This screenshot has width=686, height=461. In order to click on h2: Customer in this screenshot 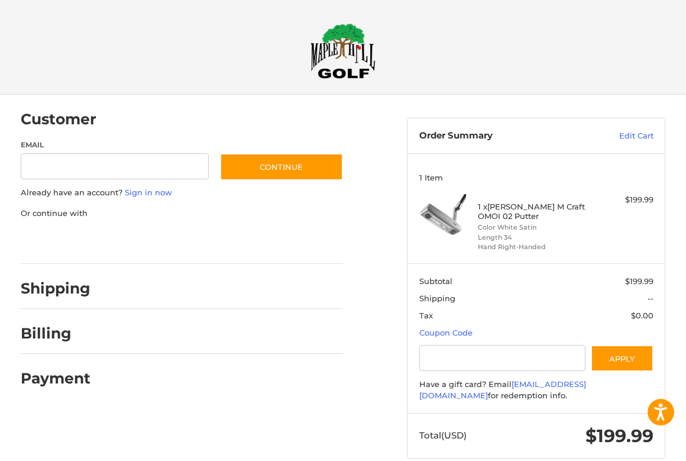, I will do `click(59, 119)`.